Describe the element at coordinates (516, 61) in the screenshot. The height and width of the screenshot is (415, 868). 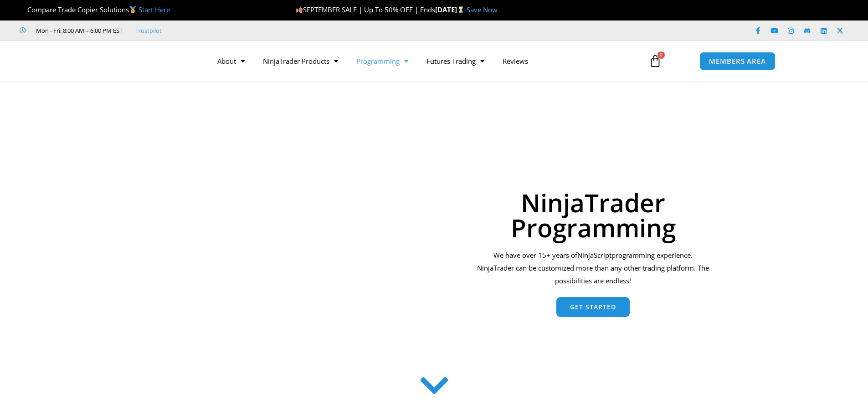
I see `a: Reviews` at that location.